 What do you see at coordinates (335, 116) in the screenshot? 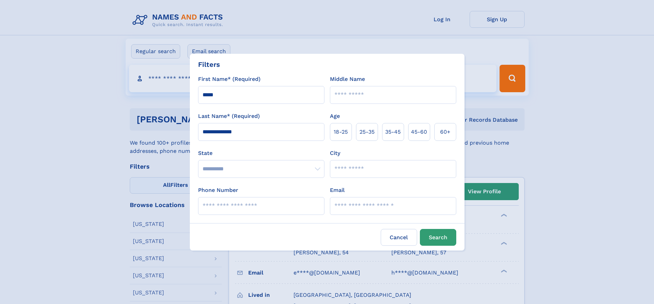
I see `label: Age` at bounding box center [335, 116].